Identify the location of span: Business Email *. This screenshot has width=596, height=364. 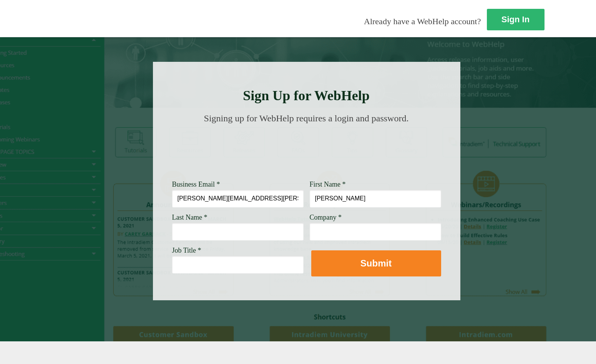
(196, 184).